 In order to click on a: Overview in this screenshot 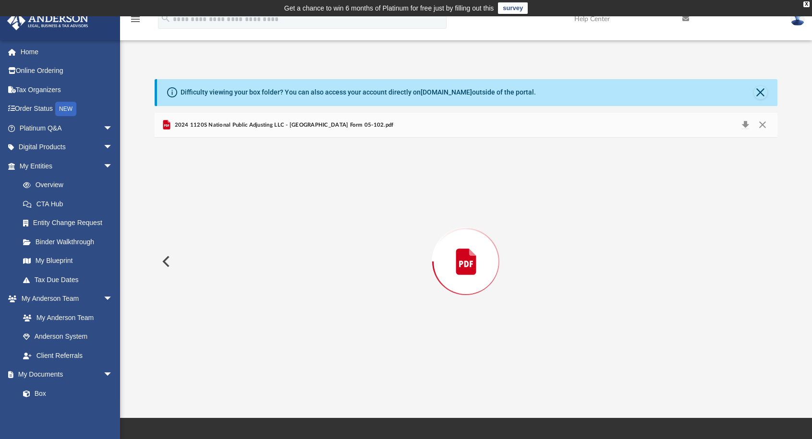, I will do `click(70, 185)`.